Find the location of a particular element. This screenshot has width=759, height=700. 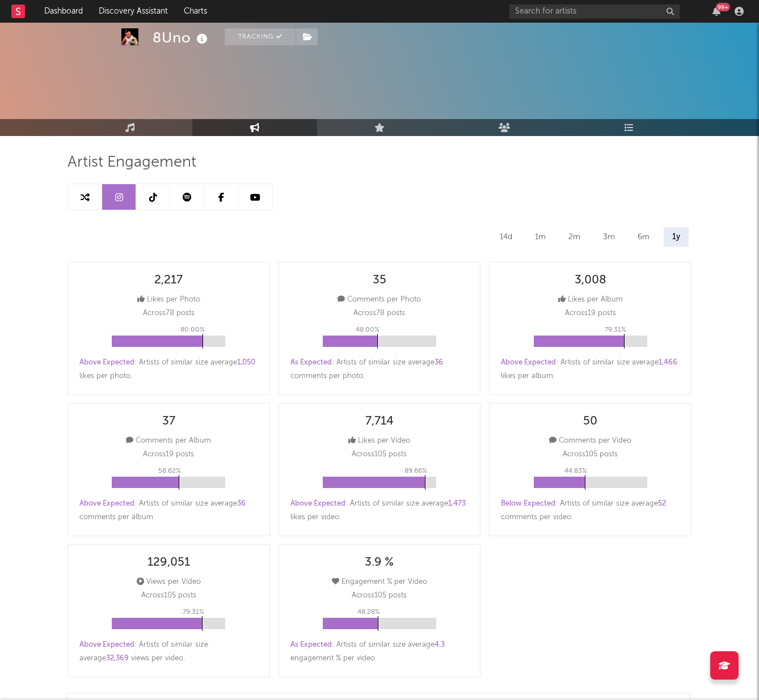

div: : Artists of similar size average comments per video . is located at coordinates (590, 511).